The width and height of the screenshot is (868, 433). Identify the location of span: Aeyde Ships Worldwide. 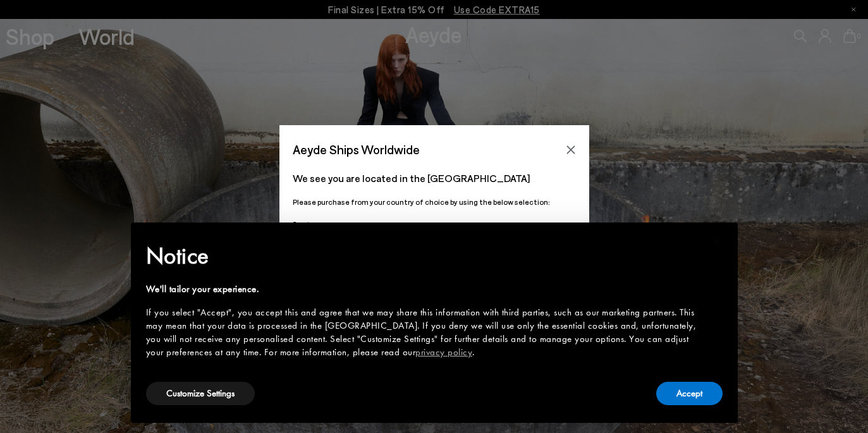
(356, 149).